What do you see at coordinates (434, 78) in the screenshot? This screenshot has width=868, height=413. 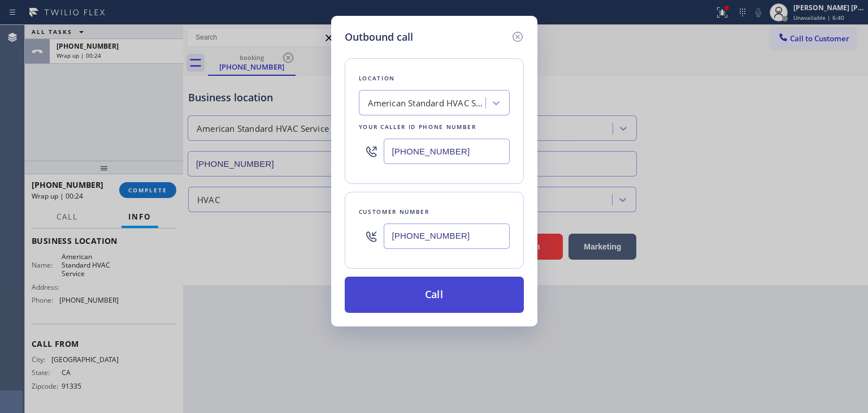 I see `div: Location` at bounding box center [434, 78].